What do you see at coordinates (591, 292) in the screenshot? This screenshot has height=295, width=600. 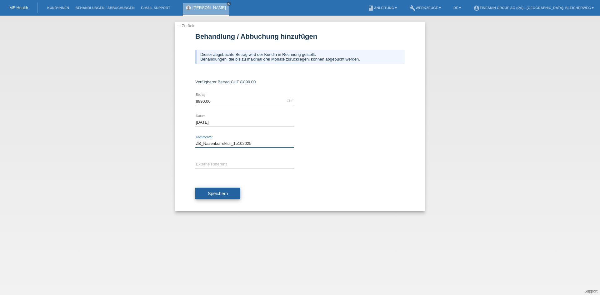 I see `a: Support` at bounding box center [591, 292].